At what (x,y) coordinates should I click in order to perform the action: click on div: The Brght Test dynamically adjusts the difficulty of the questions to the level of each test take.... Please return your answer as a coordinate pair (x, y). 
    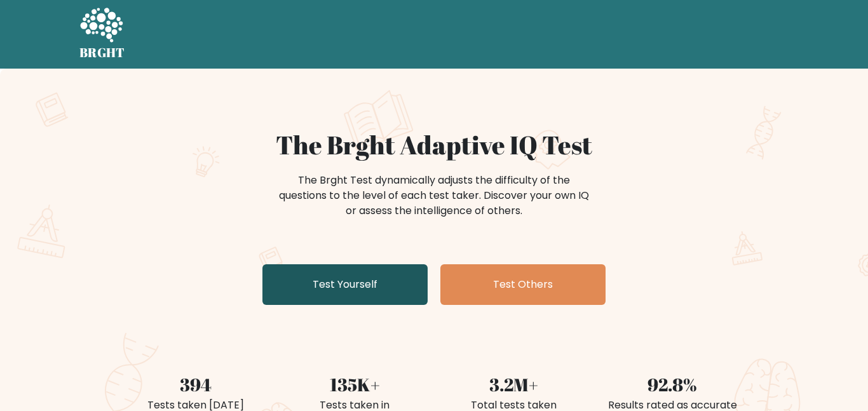
    Looking at the image, I should click on (434, 195).